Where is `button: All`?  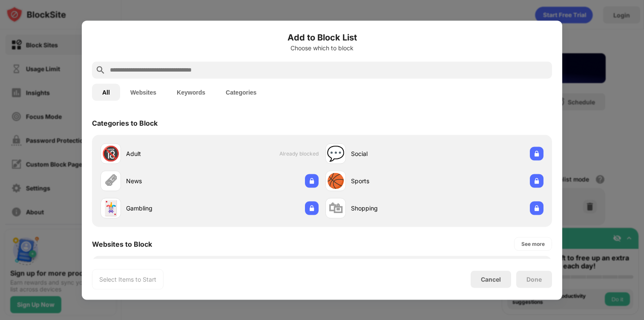
button: All is located at coordinates (106, 92).